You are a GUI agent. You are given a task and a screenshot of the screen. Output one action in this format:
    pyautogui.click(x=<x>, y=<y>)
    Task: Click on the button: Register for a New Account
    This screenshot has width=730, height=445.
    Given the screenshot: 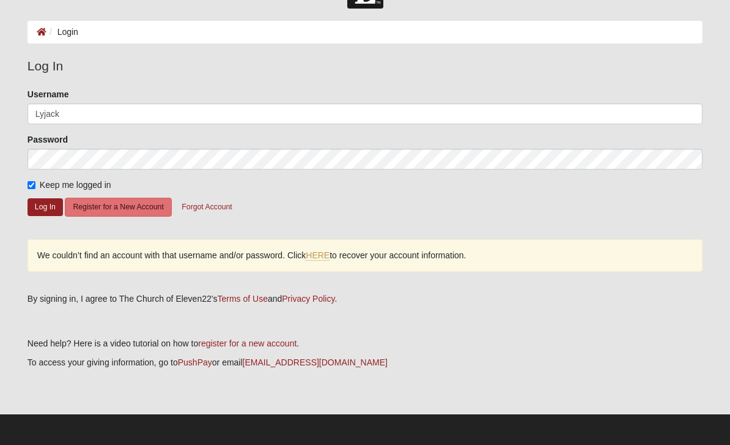 What is the action you would take?
    pyautogui.click(x=118, y=207)
    